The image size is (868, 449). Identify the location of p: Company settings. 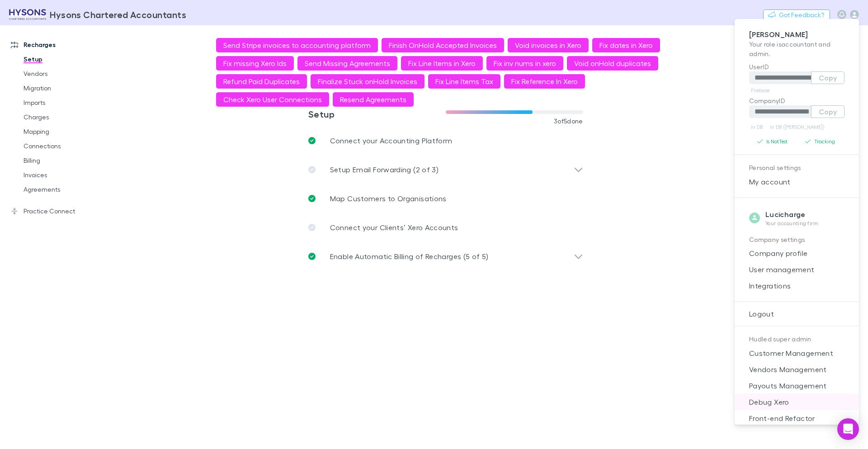
(797, 240).